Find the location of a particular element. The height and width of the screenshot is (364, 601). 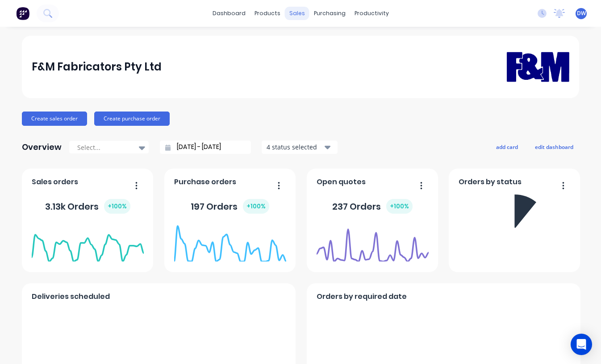

span: Sales orders is located at coordinates (55, 182).